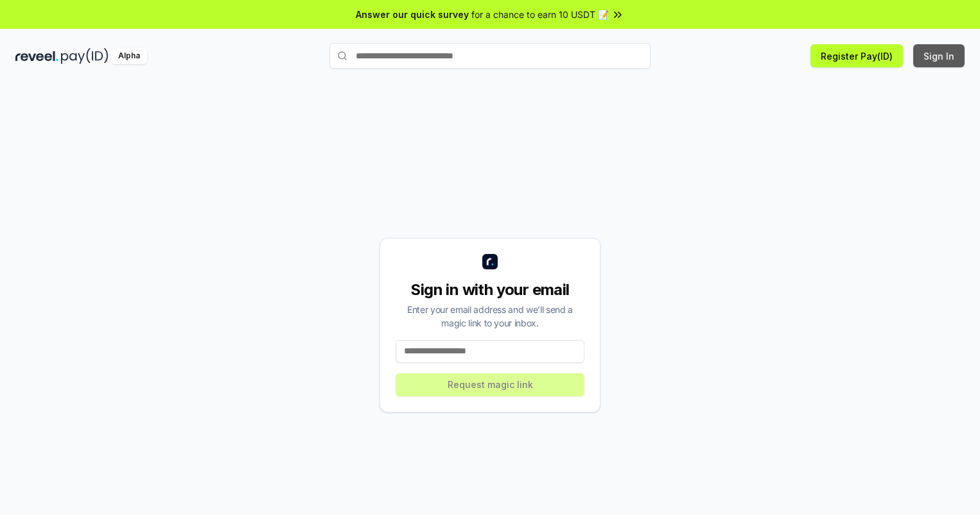 Image resolution: width=980 pixels, height=515 pixels. I want to click on button: Sign In, so click(939, 56).